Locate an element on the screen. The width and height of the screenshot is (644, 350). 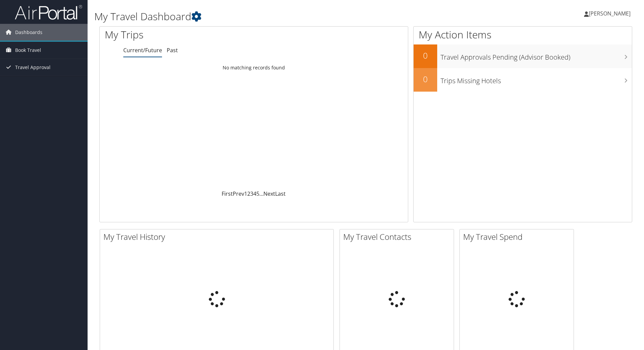
h3: Trips Missing Hotels is located at coordinates (536, 79).